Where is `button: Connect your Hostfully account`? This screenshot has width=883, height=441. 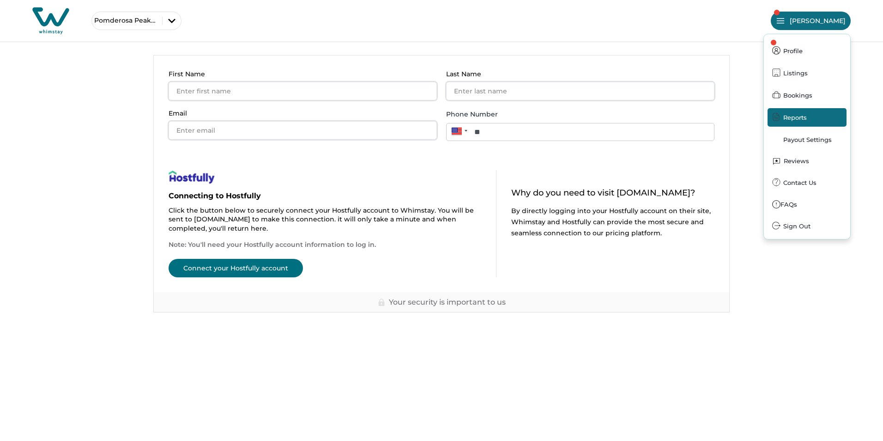
button: Connect your Hostfully account is located at coordinates (236, 268).